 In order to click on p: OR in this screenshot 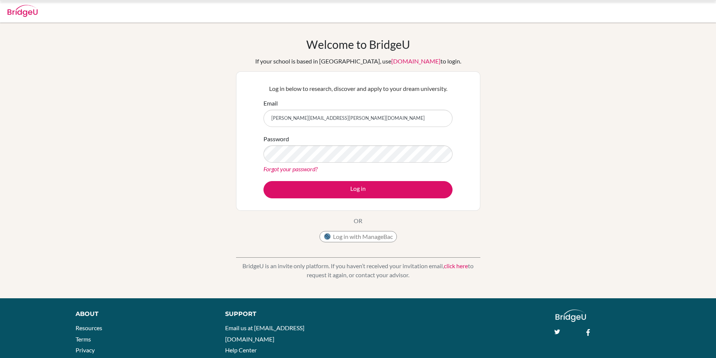, I will do `click(358, 221)`.